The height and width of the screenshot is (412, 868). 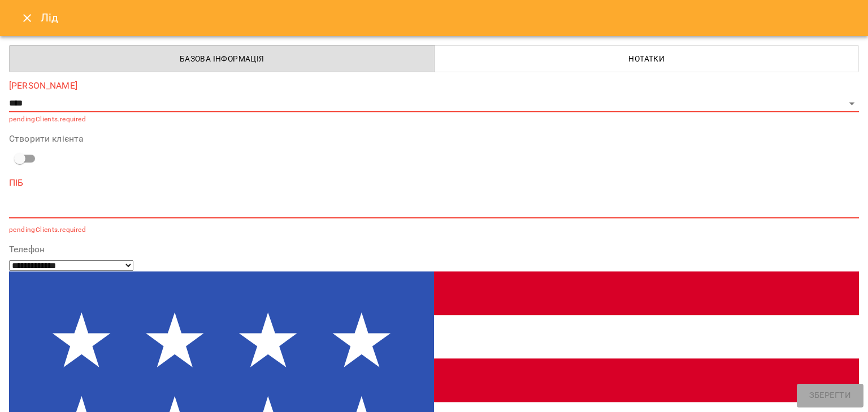 I want to click on button: Close, so click(x=27, y=18).